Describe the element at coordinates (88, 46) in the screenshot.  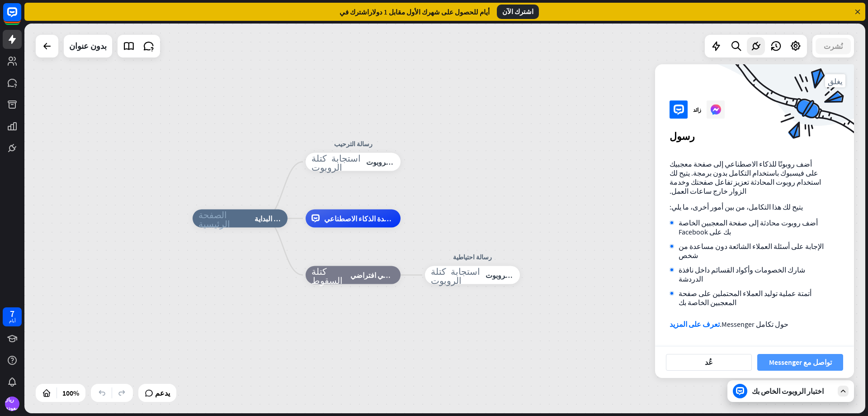
I see `div: بدون عنوان` at that location.